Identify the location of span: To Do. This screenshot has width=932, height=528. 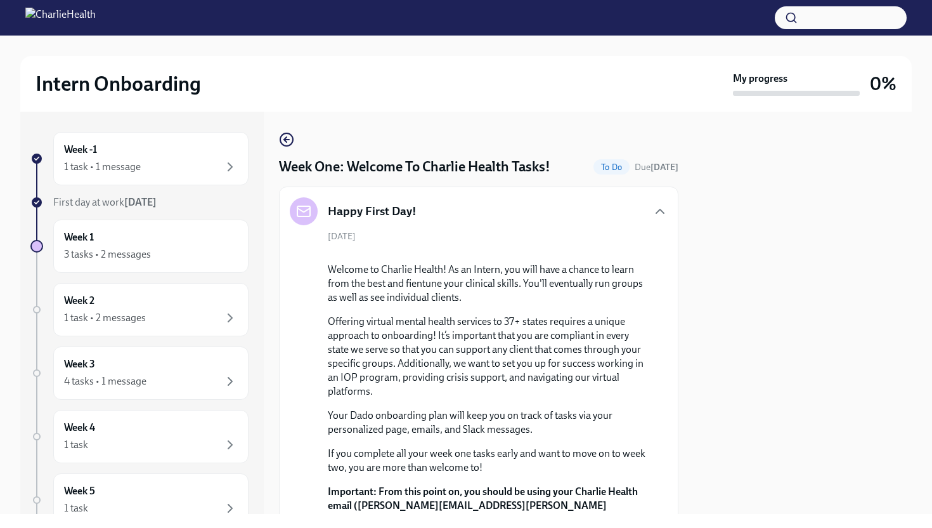
(611, 167).